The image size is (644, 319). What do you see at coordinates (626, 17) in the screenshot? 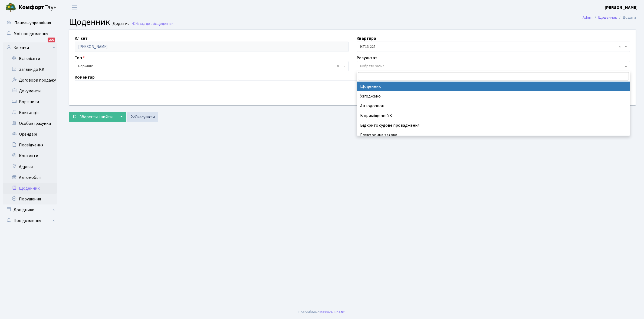
I see `li: Додати` at bounding box center [626, 17].